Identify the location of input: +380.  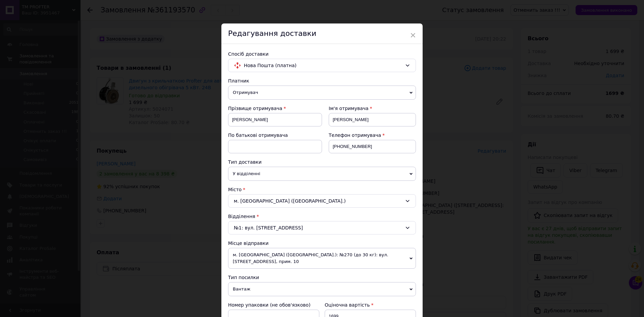
(372, 147).